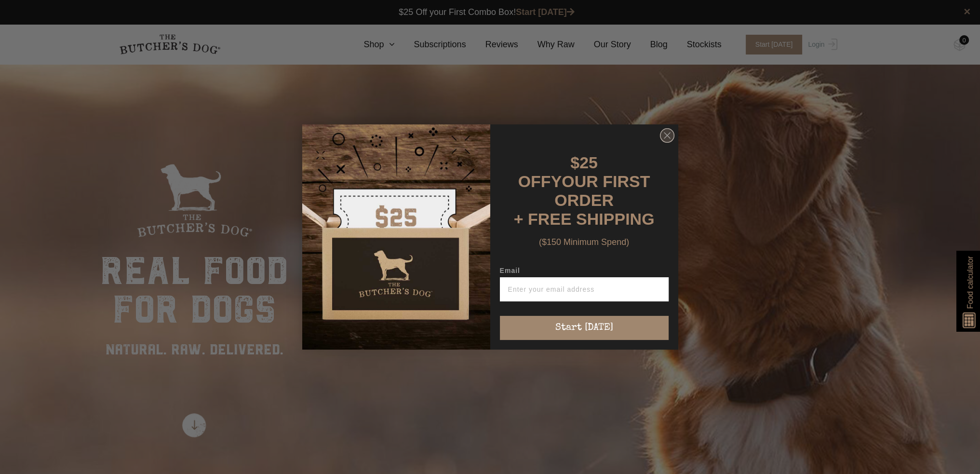 This screenshot has height=474, width=980. I want to click on img: d0d537dc-5429-4832-8318-9955428ea0a1.jpeg, so click(396, 237).